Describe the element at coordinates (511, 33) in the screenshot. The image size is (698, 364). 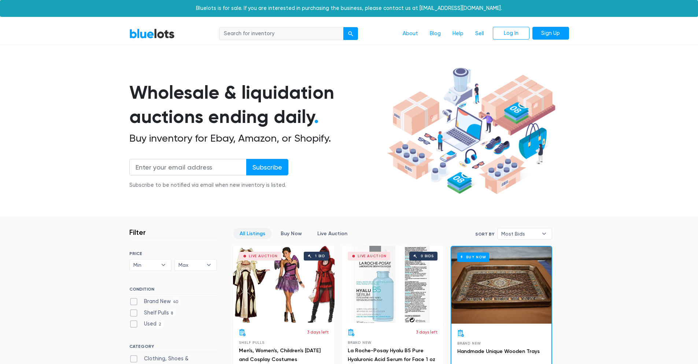
I see `a: Log In` at that location.